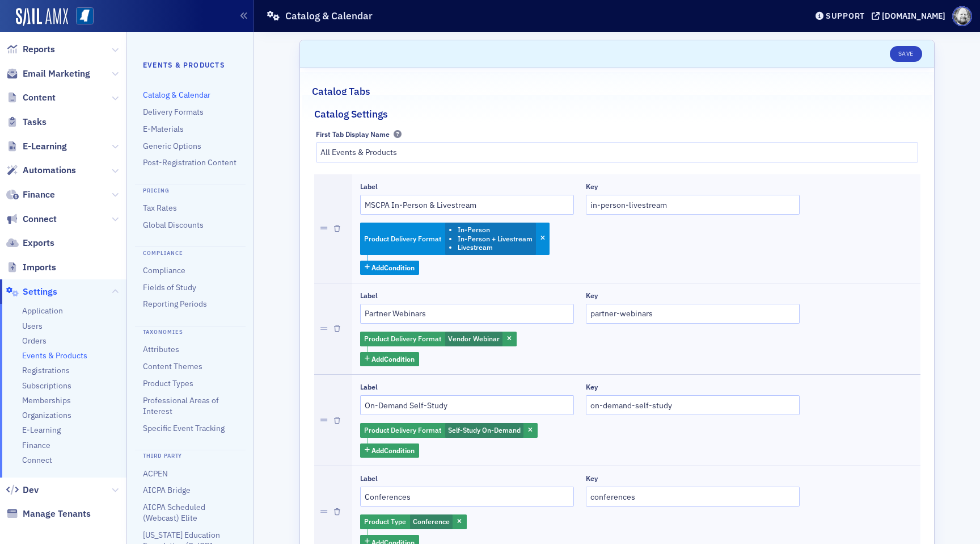  Describe the element at coordinates (57, 513) in the screenshot. I see `span: Manage Tenants` at that location.